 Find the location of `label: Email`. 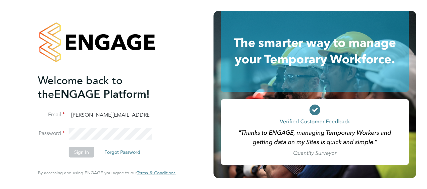

label: Email is located at coordinates (51, 115).